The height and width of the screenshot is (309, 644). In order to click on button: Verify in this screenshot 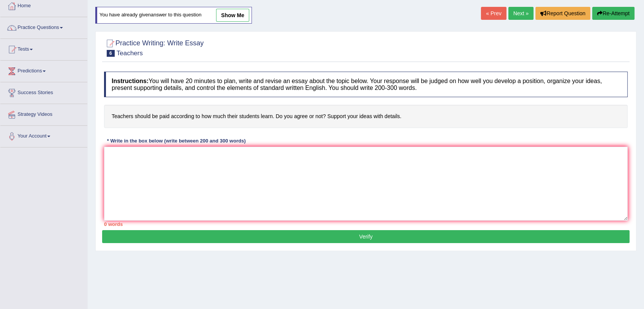, I will do `click(366, 236)`.